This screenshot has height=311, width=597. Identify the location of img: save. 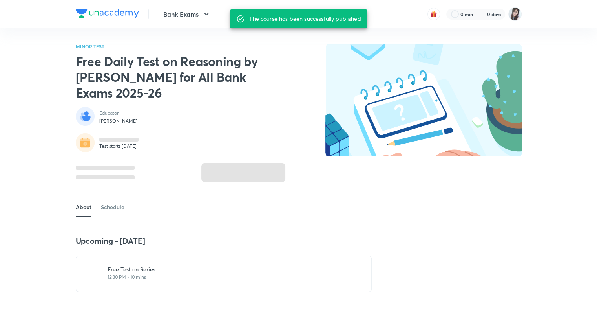
(357, 269).